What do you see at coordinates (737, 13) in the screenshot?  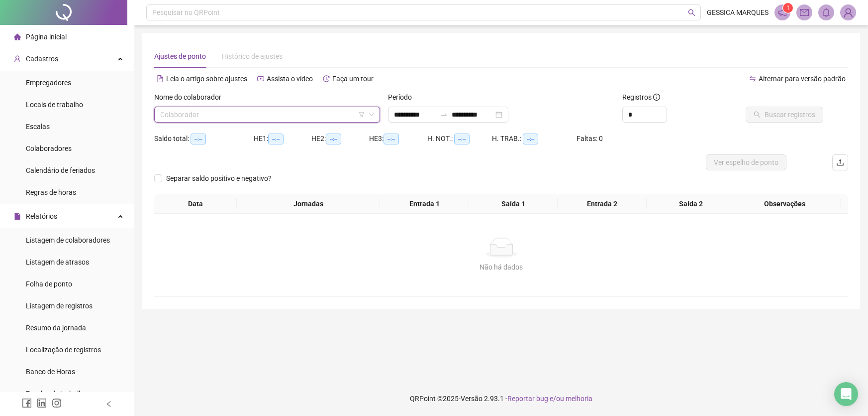 I see `span: GESSICA MARQUES` at bounding box center [737, 13].